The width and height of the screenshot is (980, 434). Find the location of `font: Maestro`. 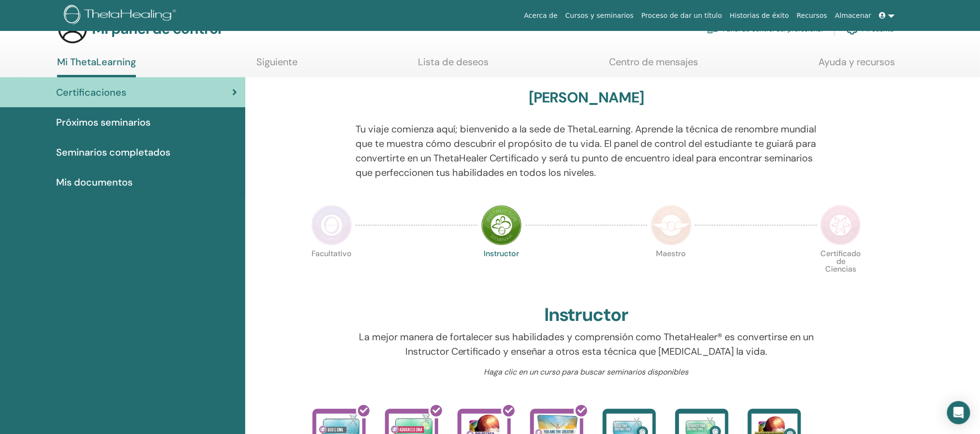

font: Maestro is located at coordinates (671, 253).